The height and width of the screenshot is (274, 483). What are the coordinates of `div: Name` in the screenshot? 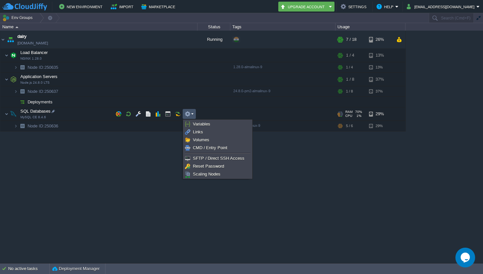 It's located at (99, 27).